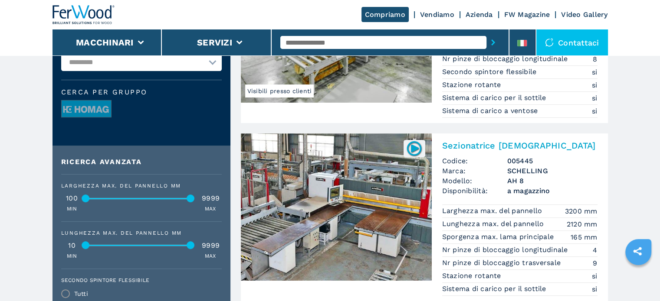  What do you see at coordinates (502, 263) in the screenshot?
I see `p: Nr pinze di bloccaggio trasversale` at bounding box center [502, 263].